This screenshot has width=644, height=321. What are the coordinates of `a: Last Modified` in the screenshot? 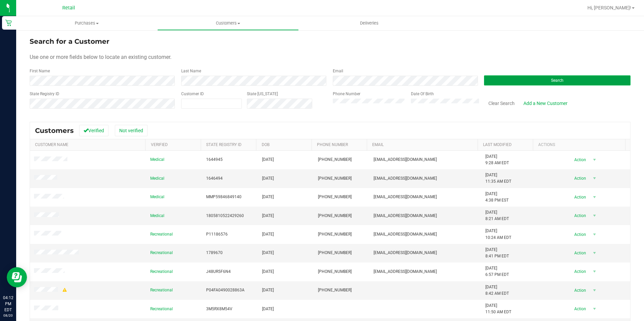 It's located at (497, 144).